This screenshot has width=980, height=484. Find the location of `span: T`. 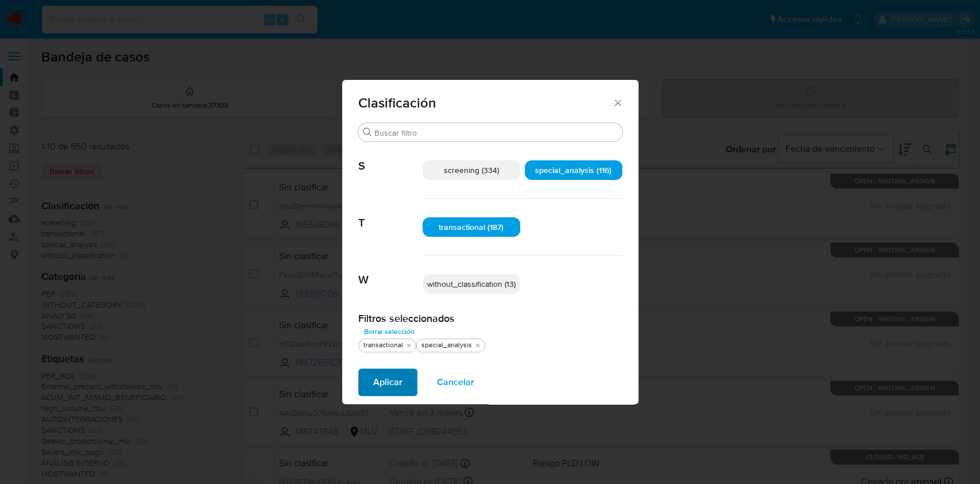

span: T is located at coordinates (390, 215).